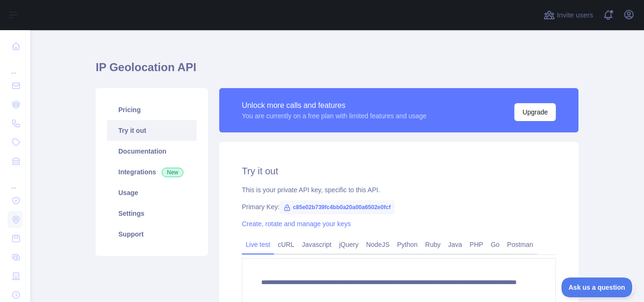 This screenshot has height=302, width=644. I want to click on a: Try it out, so click(152, 130).